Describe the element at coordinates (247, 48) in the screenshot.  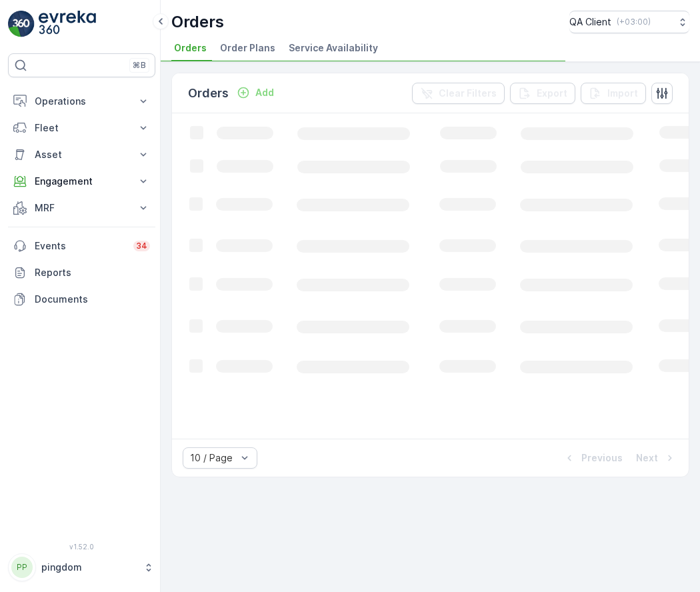
I see `span: Order Plans` at that location.